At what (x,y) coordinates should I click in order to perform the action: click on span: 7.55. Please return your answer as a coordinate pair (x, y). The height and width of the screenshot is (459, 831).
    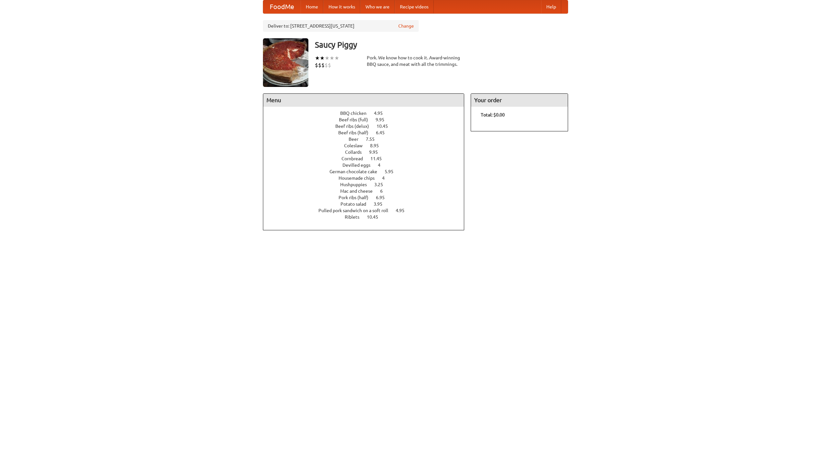
    Looking at the image, I should click on (373, 139).